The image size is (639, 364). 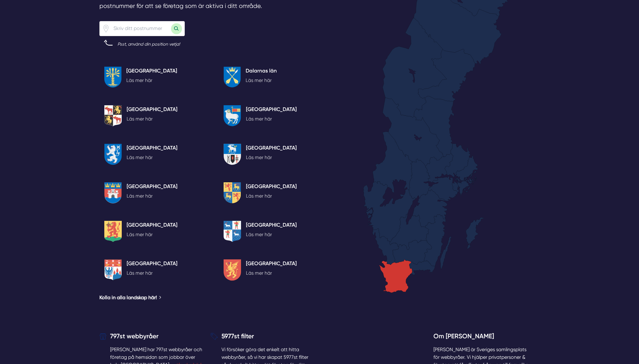 I want to click on a: Kolla in alla landskap här!, so click(x=130, y=297).